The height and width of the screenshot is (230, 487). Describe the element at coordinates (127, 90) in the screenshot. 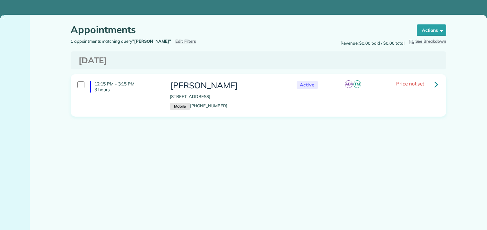

I see `p: 3 hours` at that location.